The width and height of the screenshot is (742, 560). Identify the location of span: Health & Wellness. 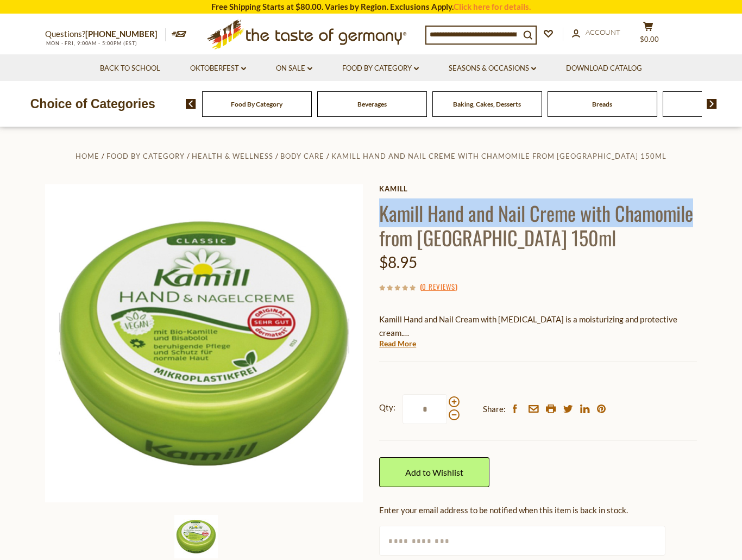
(233, 156).